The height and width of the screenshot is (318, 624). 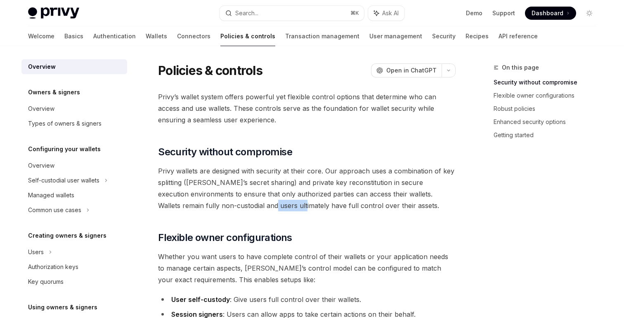 What do you see at coordinates (64, 181) in the screenshot?
I see `div: Self-custodial user wallets` at bounding box center [64, 181].